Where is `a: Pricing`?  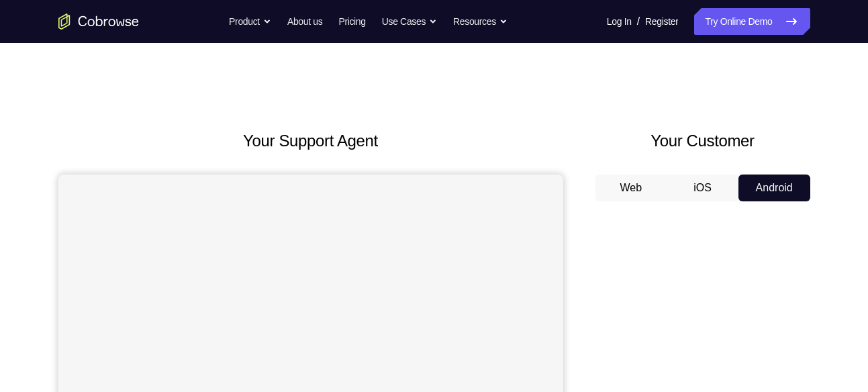 a: Pricing is located at coordinates (352, 21).